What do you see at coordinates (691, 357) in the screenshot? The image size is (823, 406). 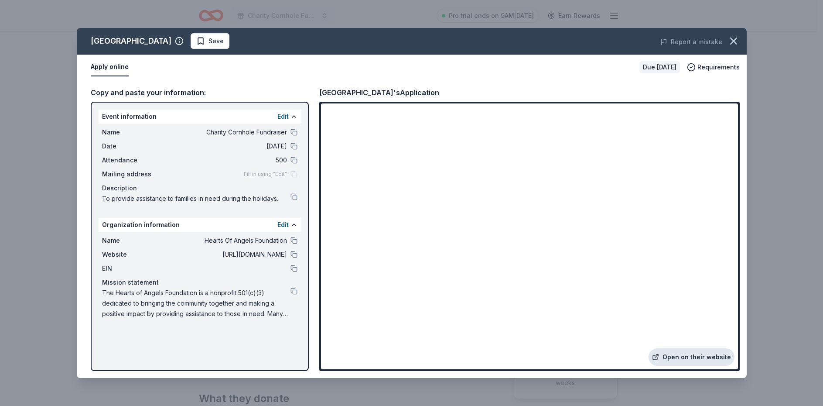 I see `a: Open on their website` at bounding box center [691, 357].